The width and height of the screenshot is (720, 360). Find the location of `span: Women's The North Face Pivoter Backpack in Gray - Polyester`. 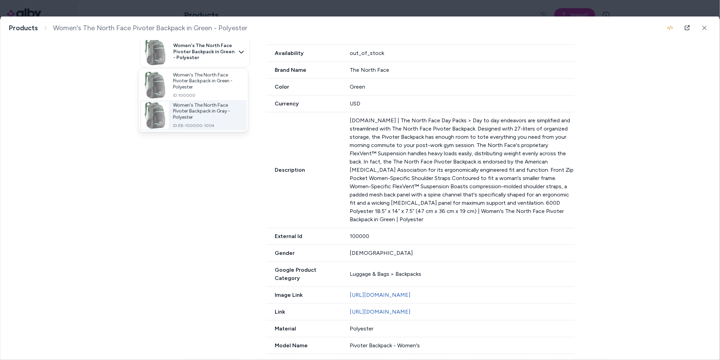

span: Women's The North Face Pivoter Backpack in Gray - Polyester is located at coordinates (207, 111).